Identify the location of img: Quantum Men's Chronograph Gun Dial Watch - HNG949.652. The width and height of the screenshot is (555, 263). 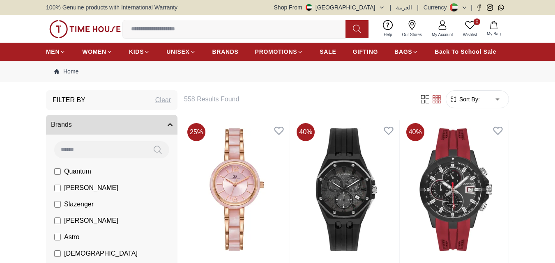
(346, 190).